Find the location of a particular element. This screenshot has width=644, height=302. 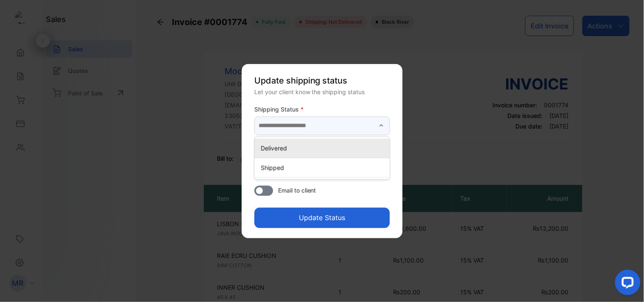

button: Open LiveChat chat widget is located at coordinates (19, 16).